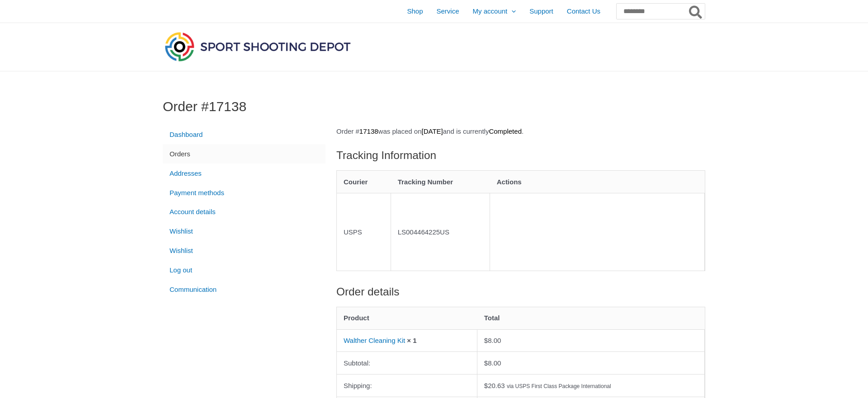 This screenshot has width=868, height=398. Describe the element at coordinates (440, 232) in the screenshot. I see `td: LS004464225US` at that location.